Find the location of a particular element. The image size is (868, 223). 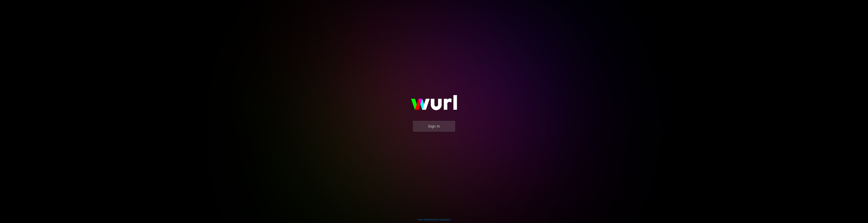

img: wurl-logo-on-black-223613ac3d8ba8fe6dc639794a292ebdb59501304c7dfd60c99c58986ef67473.svg is located at coordinates (434, 105).